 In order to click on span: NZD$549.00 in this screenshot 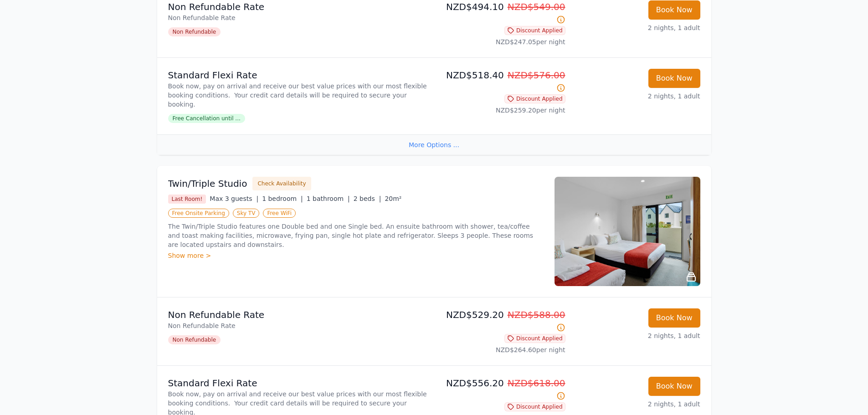, I will do `click(536, 7)`.